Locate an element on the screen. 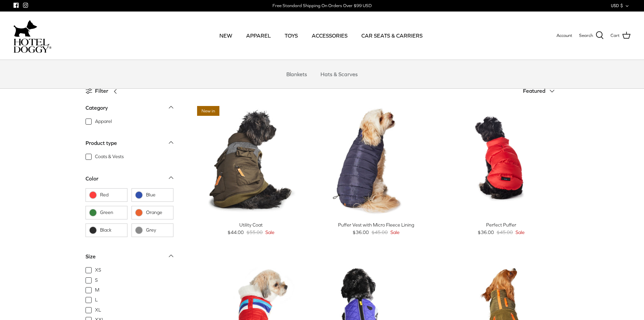 The image size is (644, 320). span: M is located at coordinates (97, 290).